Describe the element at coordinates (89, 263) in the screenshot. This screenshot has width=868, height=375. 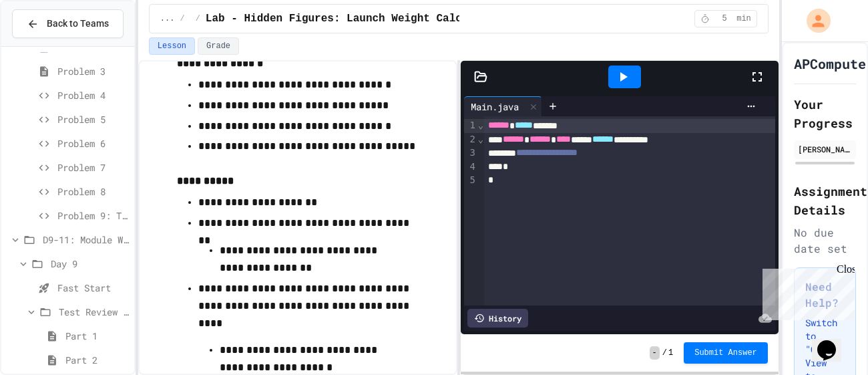
I see `span: Day 9` at that location.